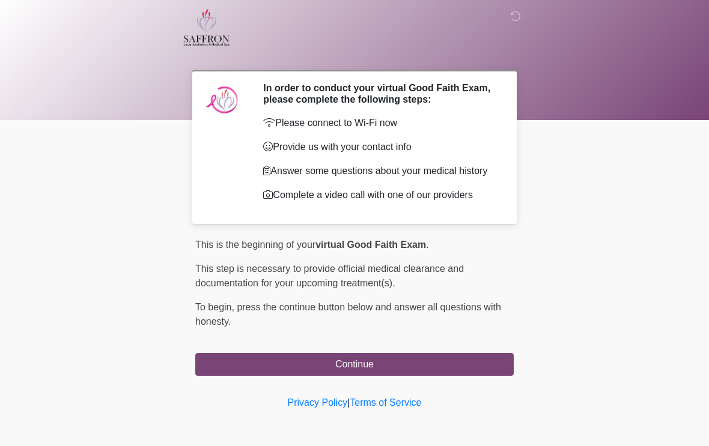 This screenshot has height=446, width=709. Describe the element at coordinates (355, 365) in the screenshot. I see `button: Continue` at that location.